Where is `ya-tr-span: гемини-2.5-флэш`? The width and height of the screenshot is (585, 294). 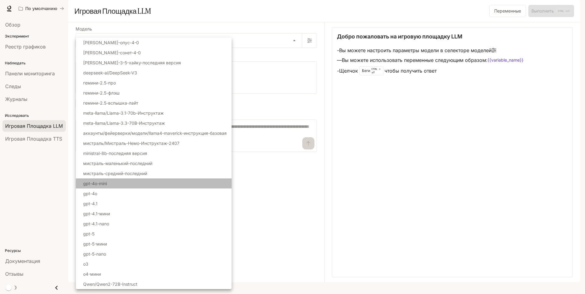 ya-tr-span: гемини-2.5-флэш is located at coordinates (101, 93).